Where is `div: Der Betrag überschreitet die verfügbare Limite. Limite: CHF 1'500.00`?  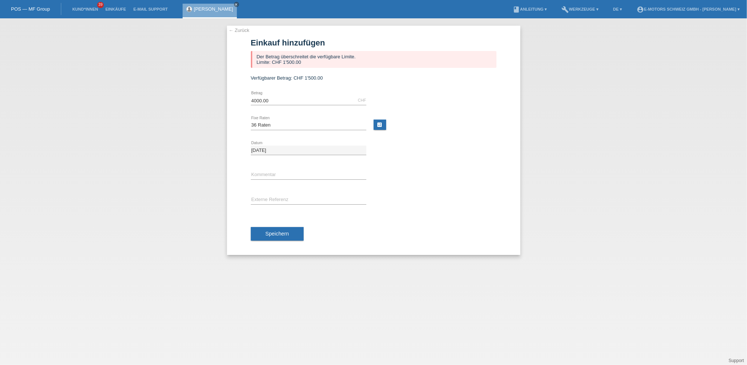 div: Der Betrag überschreitet die verfügbare Limite. Limite: CHF 1'500.00 is located at coordinates (374, 59).